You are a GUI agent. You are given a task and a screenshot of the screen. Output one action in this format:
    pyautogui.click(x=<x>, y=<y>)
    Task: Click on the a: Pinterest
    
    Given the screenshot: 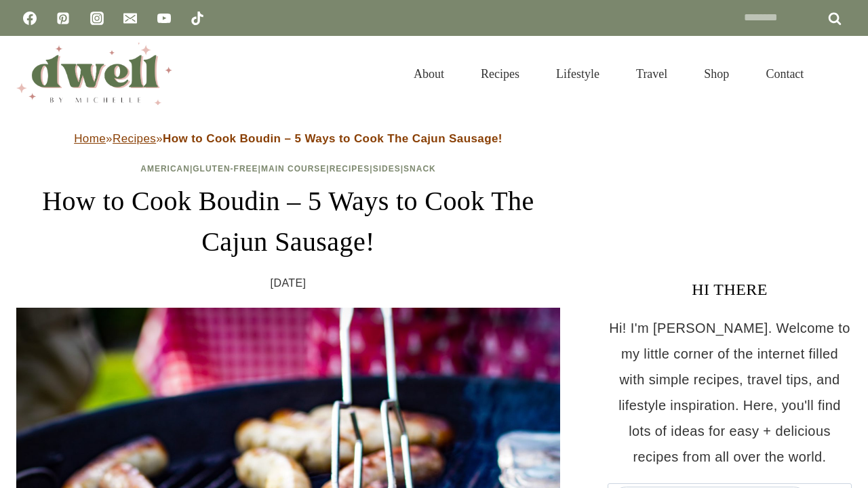 What is the action you would take?
    pyautogui.click(x=63, y=18)
    